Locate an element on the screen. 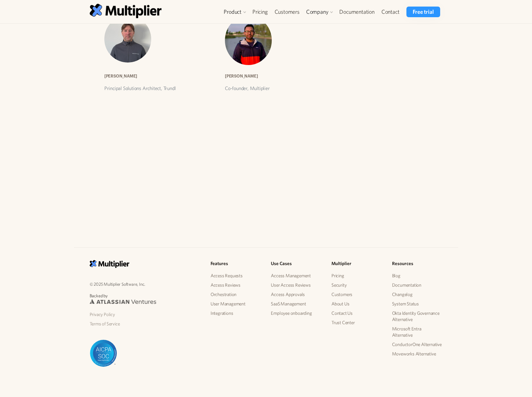  a: Access Requests is located at coordinates (236, 276).